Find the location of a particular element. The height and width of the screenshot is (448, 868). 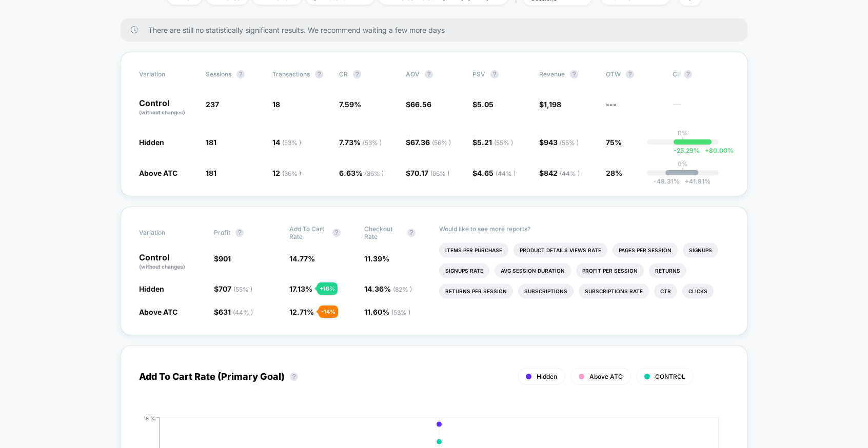

span: 901 is located at coordinates (225, 258).